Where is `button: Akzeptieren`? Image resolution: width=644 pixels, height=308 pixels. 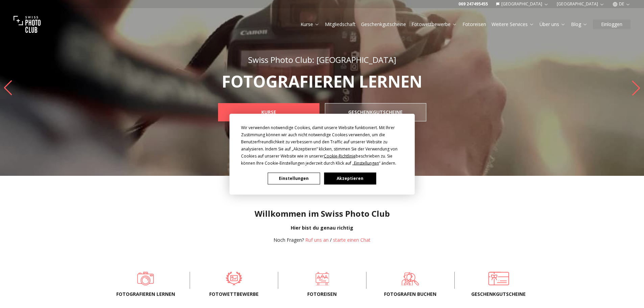
button: Akzeptieren is located at coordinates (350, 178).